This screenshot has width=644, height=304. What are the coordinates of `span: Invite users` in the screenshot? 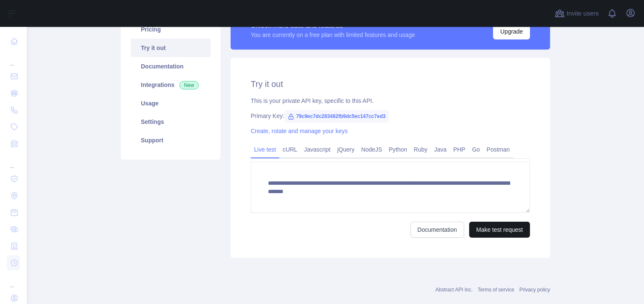 It's located at (582, 13).